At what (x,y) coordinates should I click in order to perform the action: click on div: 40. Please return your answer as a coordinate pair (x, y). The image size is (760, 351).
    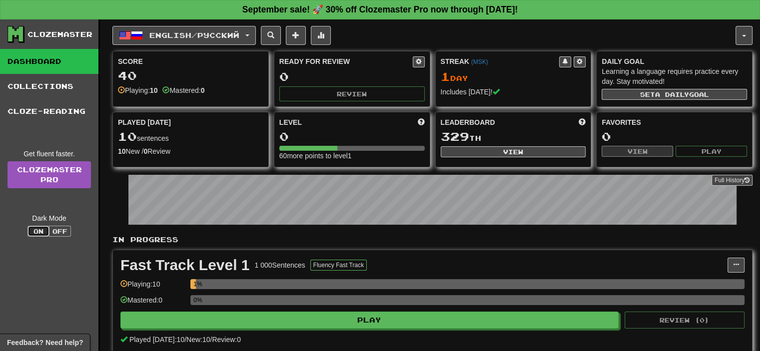
    Looking at the image, I should click on (190, 75).